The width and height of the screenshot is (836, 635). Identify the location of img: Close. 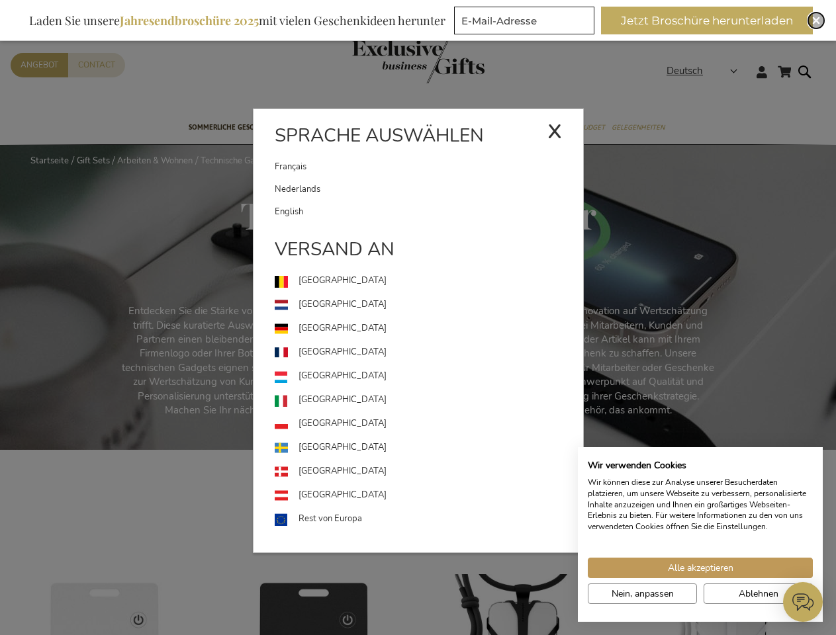
(816, 21).